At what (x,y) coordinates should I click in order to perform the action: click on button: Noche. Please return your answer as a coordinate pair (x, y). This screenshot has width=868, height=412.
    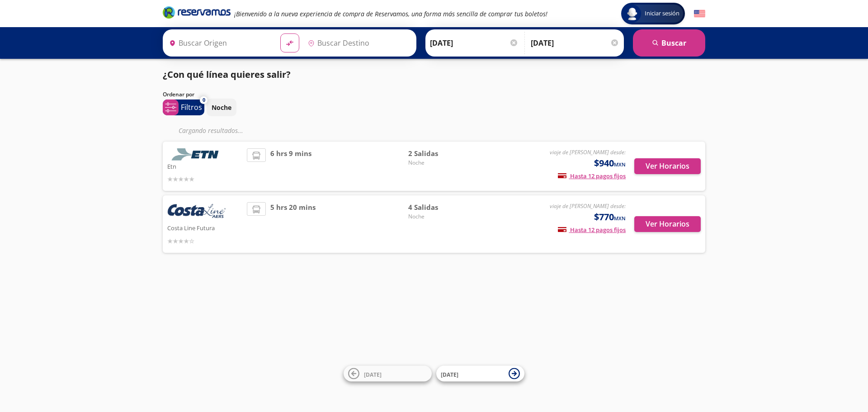
    Looking at the image, I should click on (222, 107).